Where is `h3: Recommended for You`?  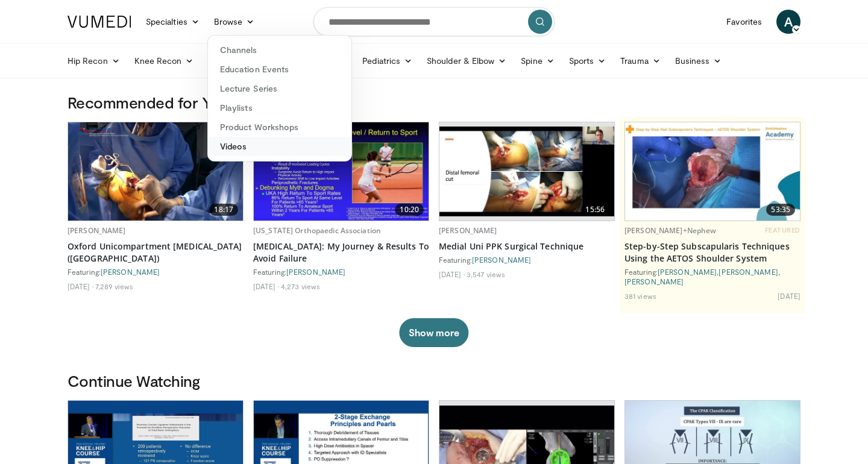
h3: Recommended for You is located at coordinates (434, 102).